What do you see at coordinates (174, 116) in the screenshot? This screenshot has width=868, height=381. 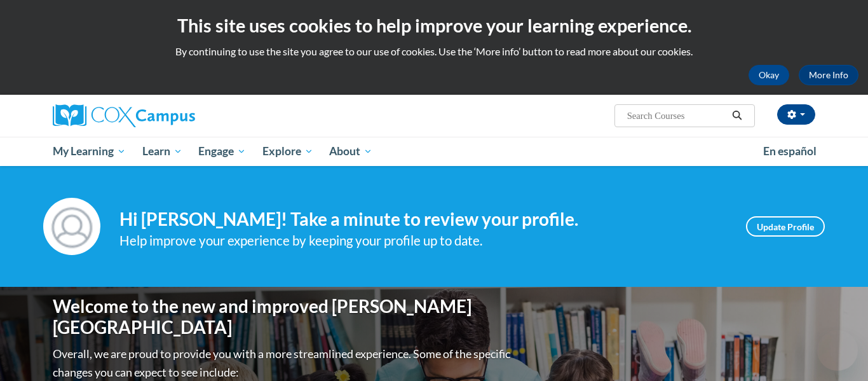 I see `a: Cox Campus` at bounding box center [174, 116].